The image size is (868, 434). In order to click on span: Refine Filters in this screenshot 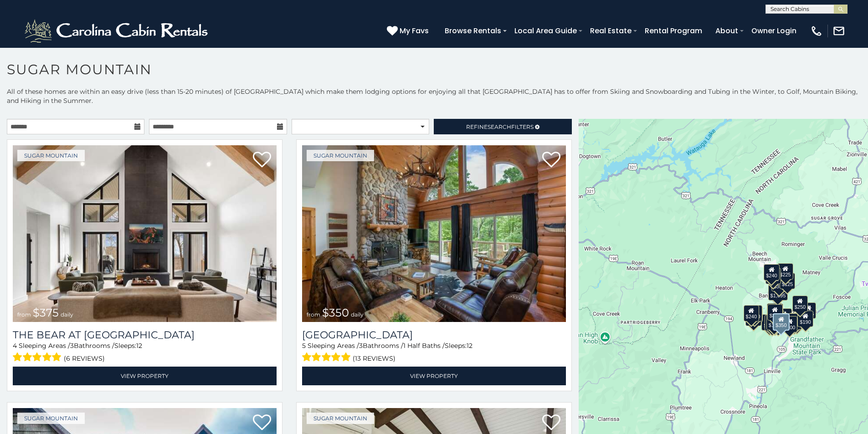, I will do `click(500, 127)`.